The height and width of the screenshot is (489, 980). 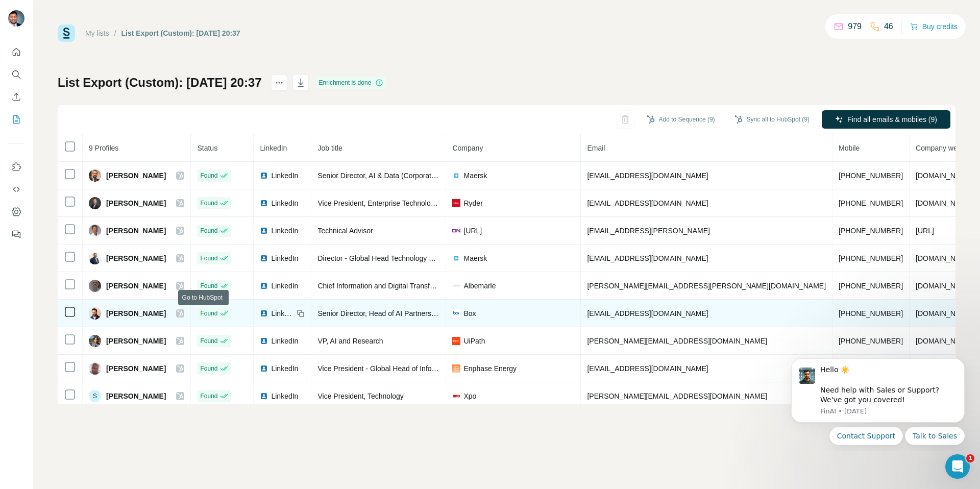 I want to click on button: Buy credits, so click(x=933, y=26).